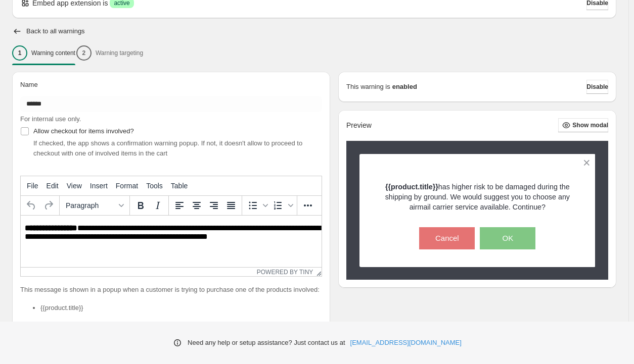 The height and width of the screenshot is (364, 634). What do you see at coordinates (50, 118) in the screenshot?
I see `span: For internal use only.` at bounding box center [50, 118].